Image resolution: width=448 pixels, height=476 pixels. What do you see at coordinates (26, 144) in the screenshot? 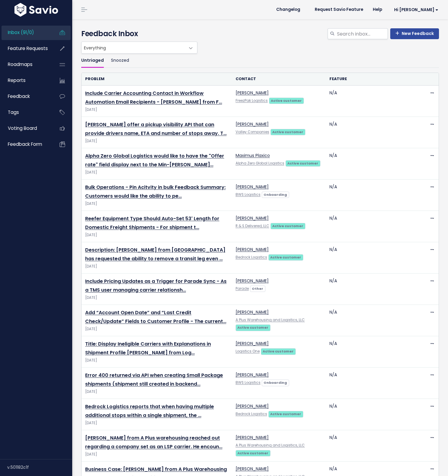
I see `a: Feedback form` at bounding box center [26, 144].